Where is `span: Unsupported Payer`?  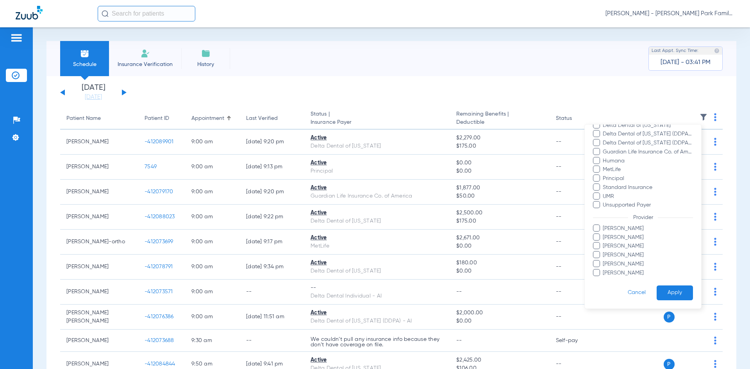
span: Unsupported Payer is located at coordinates (647, 205).